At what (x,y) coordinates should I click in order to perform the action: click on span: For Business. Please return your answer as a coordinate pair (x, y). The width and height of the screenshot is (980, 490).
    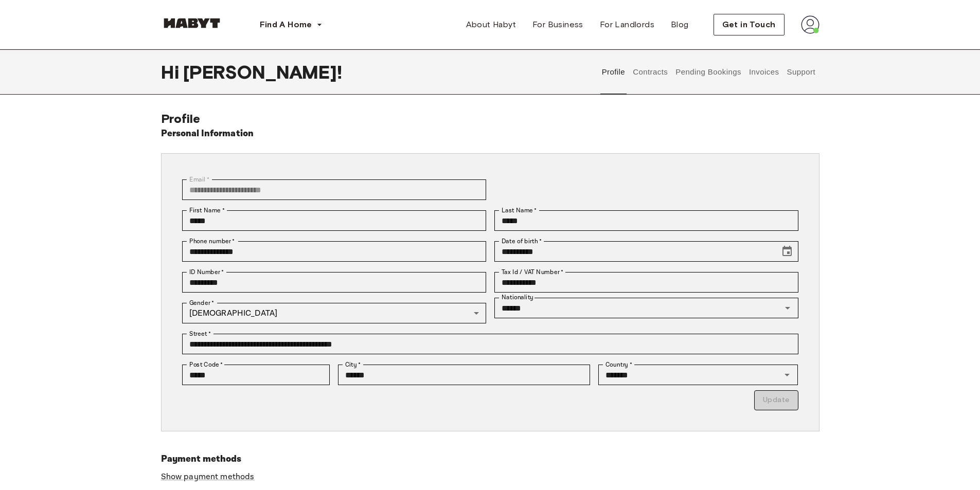
    Looking at the image, I should click on (558, 24).